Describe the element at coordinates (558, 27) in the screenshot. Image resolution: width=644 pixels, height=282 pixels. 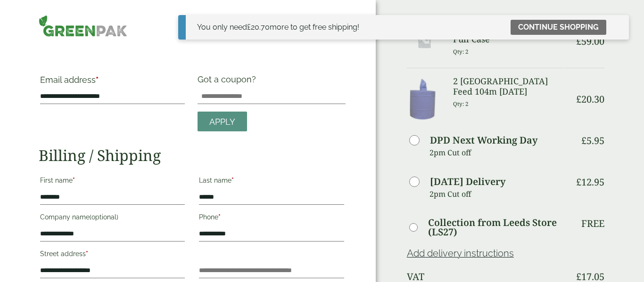
I see `a: Continue shopping` at that location.